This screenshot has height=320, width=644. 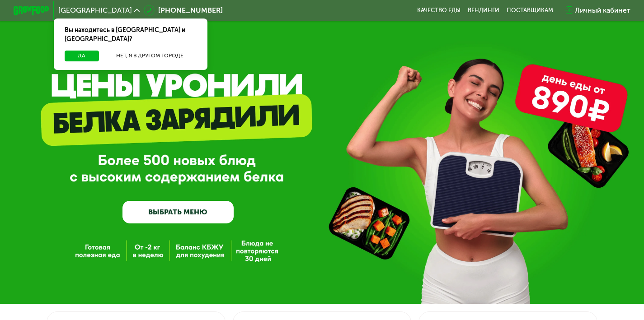 What do you see at coordinates (484, 10) in the screenshot?
I see `a: Вендинги` at bounding box center [484, 10].